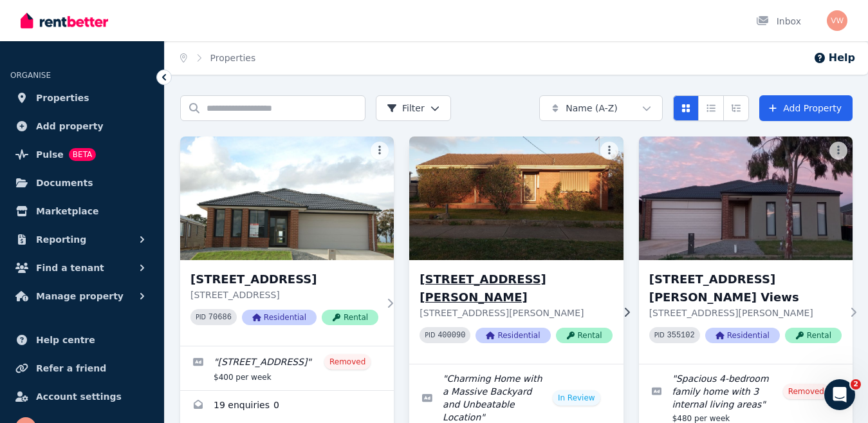 Image resolution: width=868 pixels, height=423 pixels. What do you see at coordinates (78, 396) in the screenshot?
I see `span: Account settings` at bounding box center [78, 396].